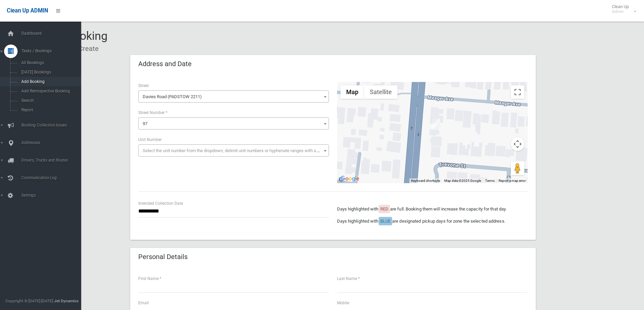 This screenshot has width=644, height=310. Describe the element at coordinates (50, 82) in the screenshot. I see `span: Add Booking` at that location.